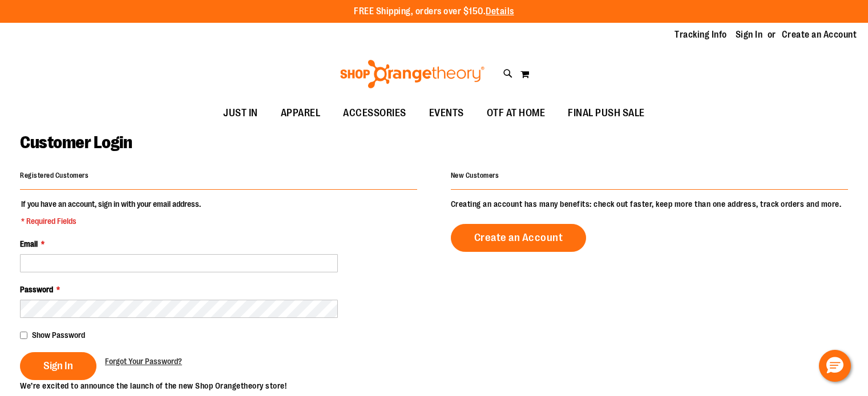 Image resolution: width=868 pixels, height=396 pixels. What do you see at coordinates (58, 366) in the screenshot?
I see `button: Sign In` at bounding box center [58, 366].